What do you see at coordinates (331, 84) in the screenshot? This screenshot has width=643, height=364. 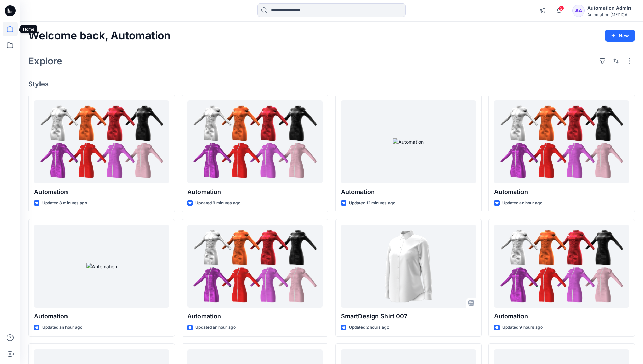 I see `h4: Styles` at bounding box center [331, 84].